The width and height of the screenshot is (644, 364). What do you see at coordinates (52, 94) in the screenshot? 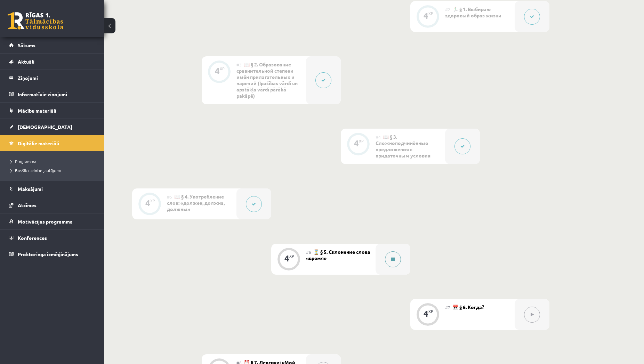
I see `a: Informatīvie ziņojumi` at bounding box center [52, 94].